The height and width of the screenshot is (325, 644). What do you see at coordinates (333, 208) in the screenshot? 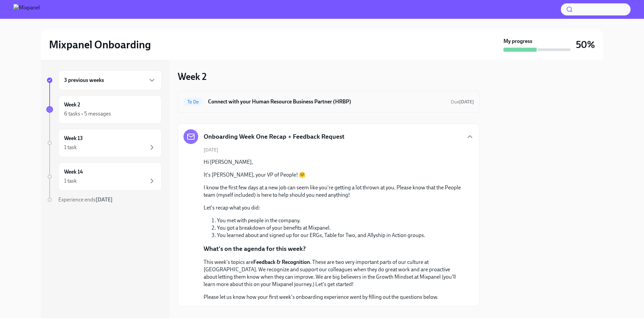
I see `p: Let's recap what you did:` at bounding box center [333, 208].